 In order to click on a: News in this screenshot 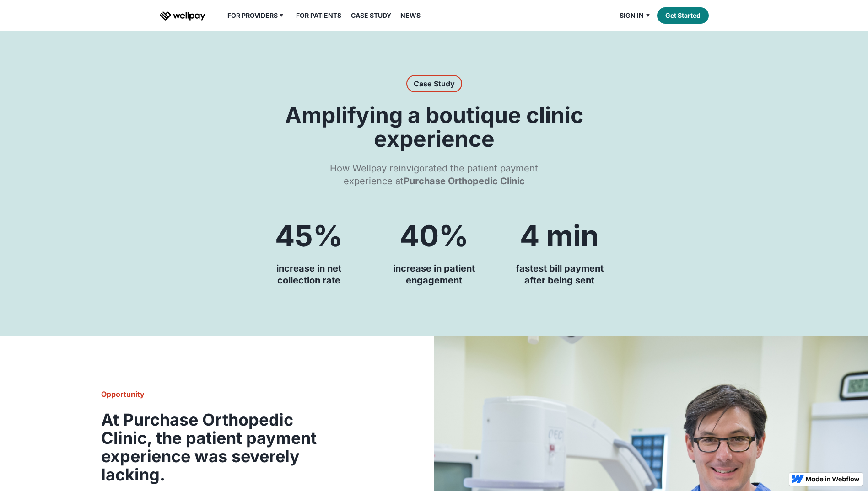, I will do `click(410, 16)`.